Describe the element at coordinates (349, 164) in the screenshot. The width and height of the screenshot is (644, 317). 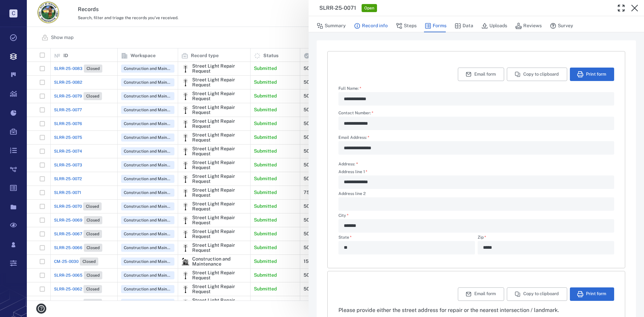
I see `label: Address:` at that location.